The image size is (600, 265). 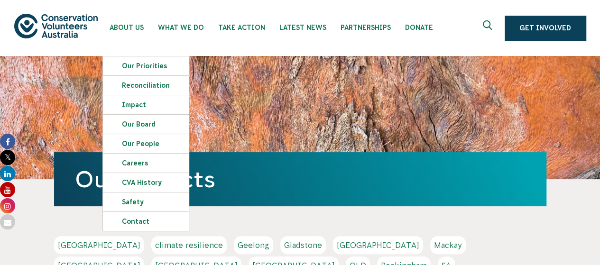 What do you see at coordinates (146, 105) in the screenshot?
I see `a: Impact` at bounding box center [146, 105].